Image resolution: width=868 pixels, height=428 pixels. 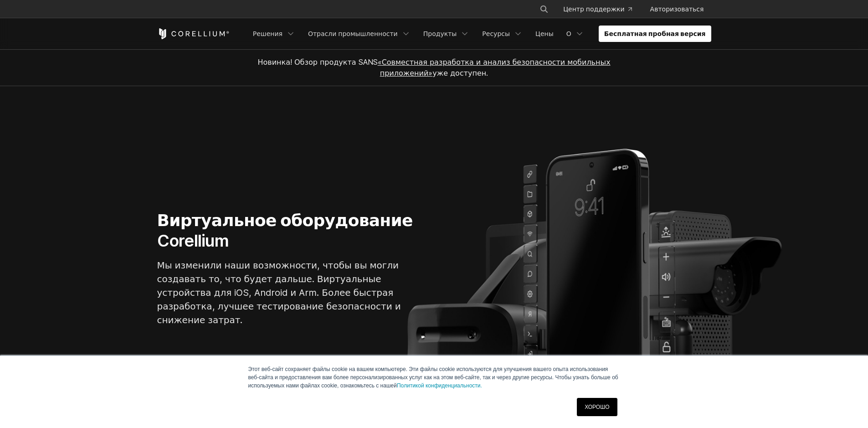 What do you see at coordinates (433, 378) in the screenshot?
I see `font: Этот веб-сайт сохраняет файлы cookie на вашем компьютере. Эти файлы cookie используются для улучш...` at bounding box center [433, 378].